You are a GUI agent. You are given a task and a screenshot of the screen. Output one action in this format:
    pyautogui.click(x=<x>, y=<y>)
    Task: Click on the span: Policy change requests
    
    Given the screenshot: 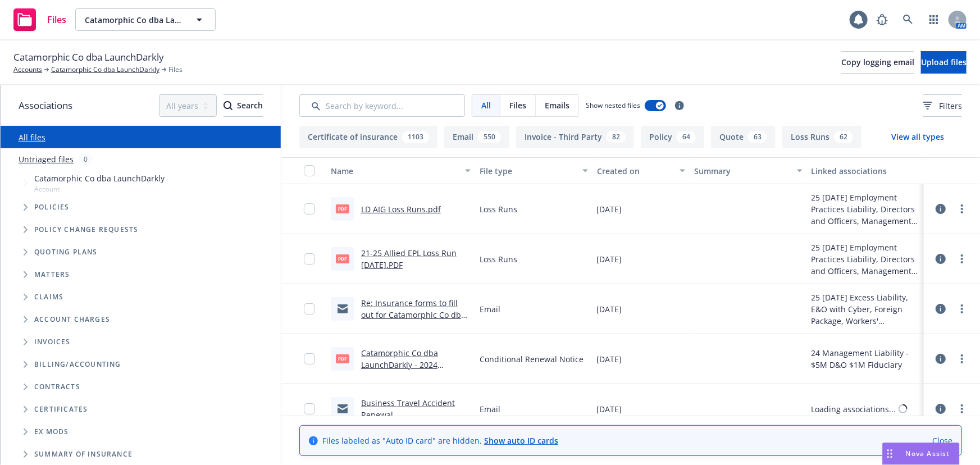 What is the action you would take?
    pyautogui.click(x=86, y=230)
    